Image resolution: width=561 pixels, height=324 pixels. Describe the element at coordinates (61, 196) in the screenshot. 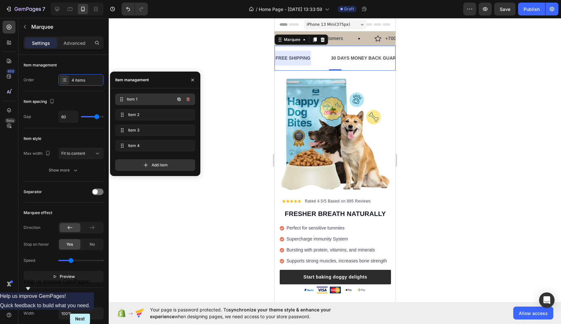

I see `p: FRESHER BREATH NATURALLY` at that location.